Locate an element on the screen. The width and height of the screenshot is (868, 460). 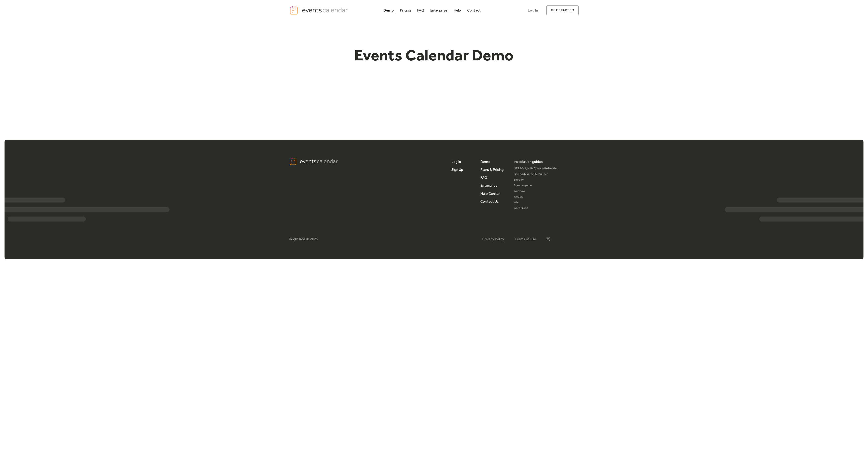
a: Terms of use is located at coordinates (525, 239).